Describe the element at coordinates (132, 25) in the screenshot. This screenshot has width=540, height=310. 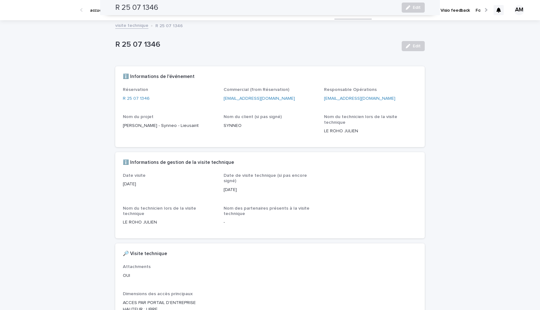
I see `a: visite technique` at that location.